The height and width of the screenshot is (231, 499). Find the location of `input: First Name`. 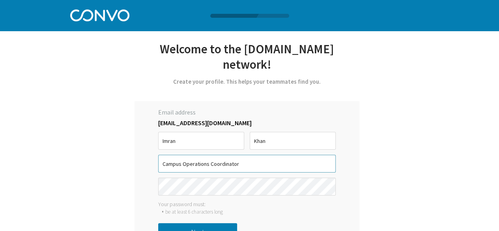

input: First Name is located at coordinates (201, 140).